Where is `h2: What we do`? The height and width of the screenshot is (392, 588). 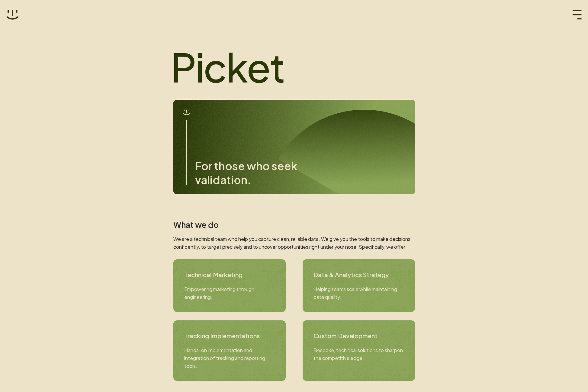 h2: What we do is located at coordinates (294, 225).